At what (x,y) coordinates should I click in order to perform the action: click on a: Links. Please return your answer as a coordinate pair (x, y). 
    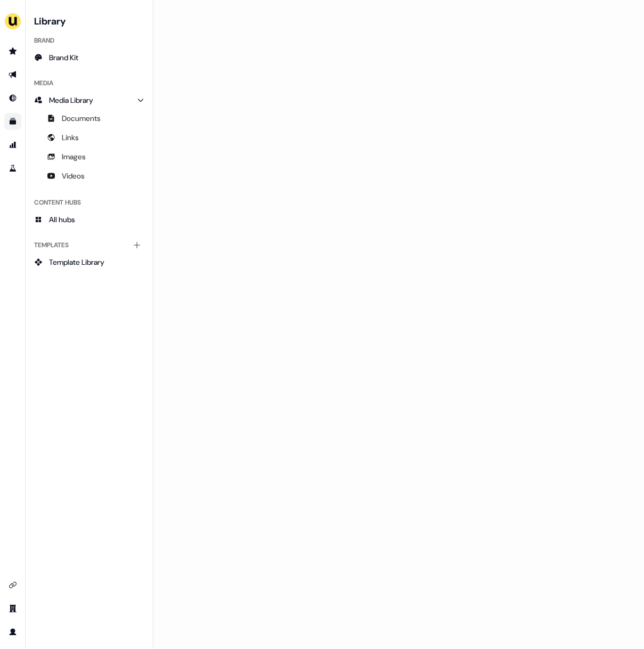
    Looking at the image, I should click on (89, 137).